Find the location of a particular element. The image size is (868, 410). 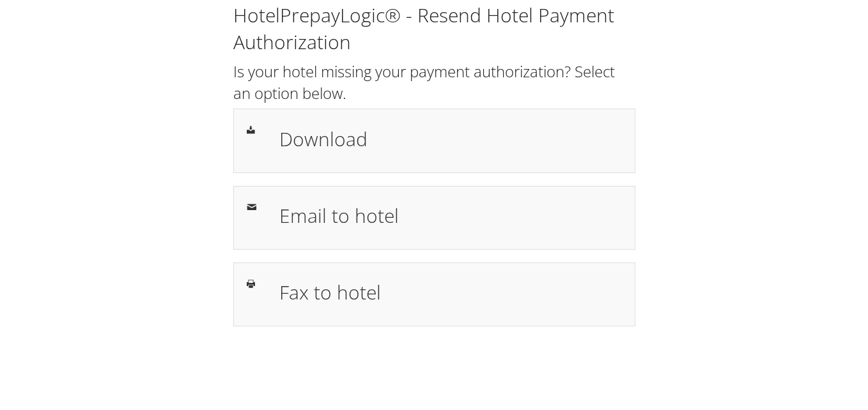

a: Download is located at coordinates (434, 140).